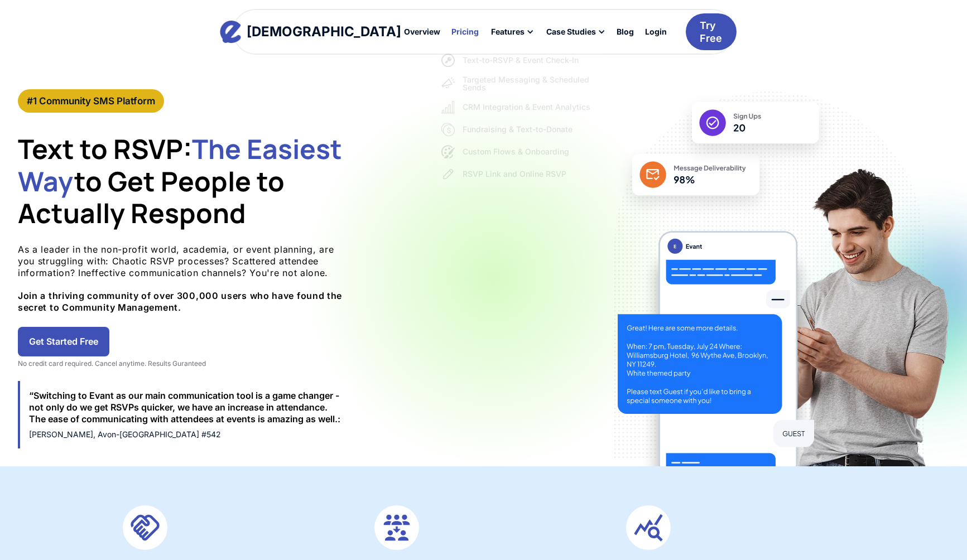  I want to click on div: “Switching to Evant as our main communication tool is a game changer - not only do we get RSVPs q..., so click(186, 407).